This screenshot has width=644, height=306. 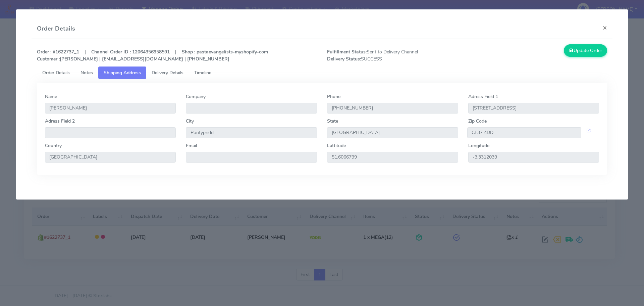 I want to click on label: Adress Field 1, so click(x=483, y=96).